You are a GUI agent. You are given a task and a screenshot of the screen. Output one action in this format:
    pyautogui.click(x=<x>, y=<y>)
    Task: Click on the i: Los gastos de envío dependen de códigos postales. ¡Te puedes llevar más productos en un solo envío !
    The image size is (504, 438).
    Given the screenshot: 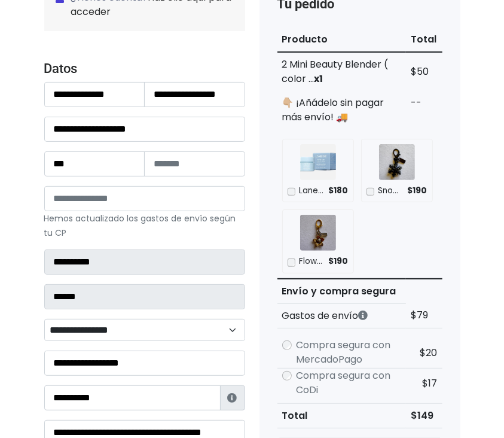 What is the action you would take?
    pyautogui.click(x=363, y=315)
    